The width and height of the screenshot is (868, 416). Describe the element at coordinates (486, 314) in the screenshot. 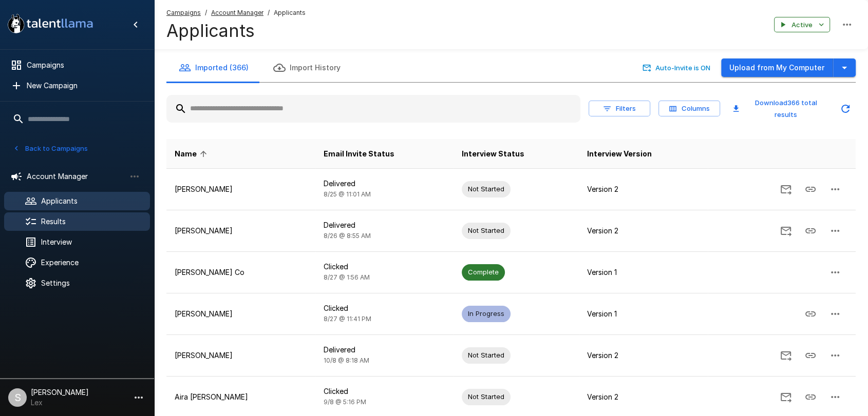

I see `span: In Progress` at that location.